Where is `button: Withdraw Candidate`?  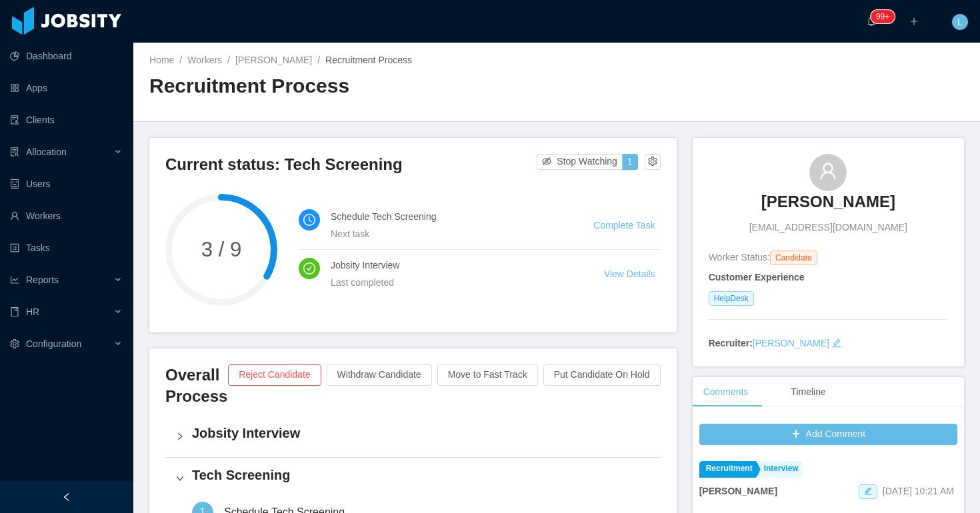
button: Withdraw Candidate is located at coordinates (379, 375).